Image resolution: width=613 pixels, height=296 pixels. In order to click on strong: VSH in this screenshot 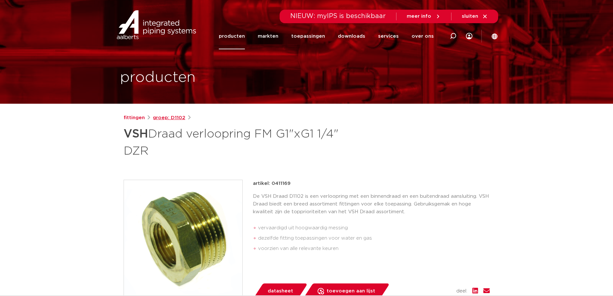, I will do `click(136, 134)`.